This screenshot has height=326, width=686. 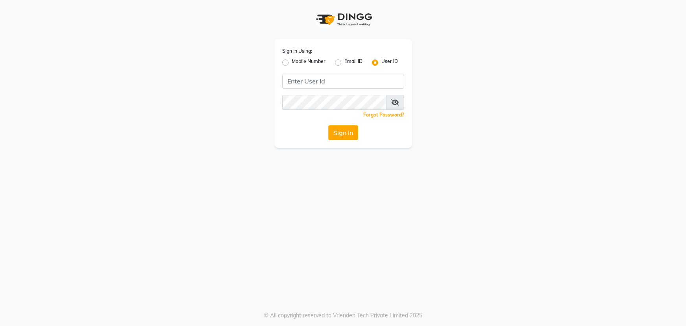 I want to click on a: Forgot Password?, so click(x=384, y=114).